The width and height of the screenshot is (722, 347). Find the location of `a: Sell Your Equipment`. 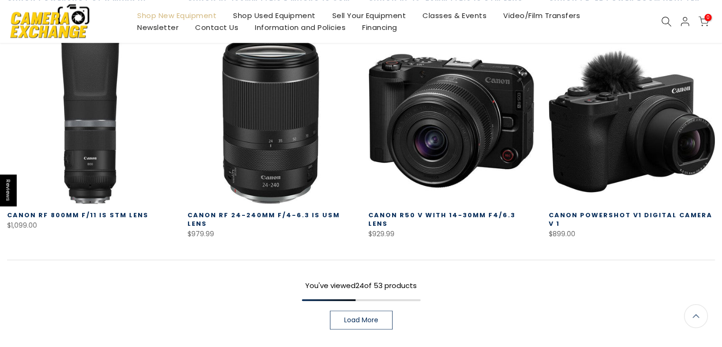

a: Sell Your Equipment is located at coordinates (369, 15).